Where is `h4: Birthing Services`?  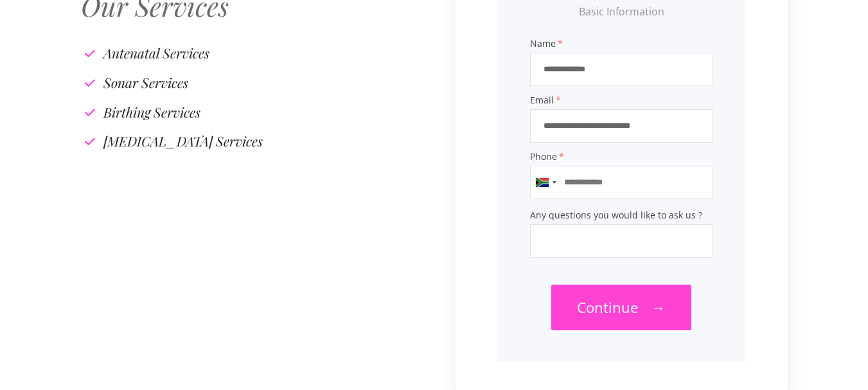 h4: Birthing Services is located at coordinates (152, 112).